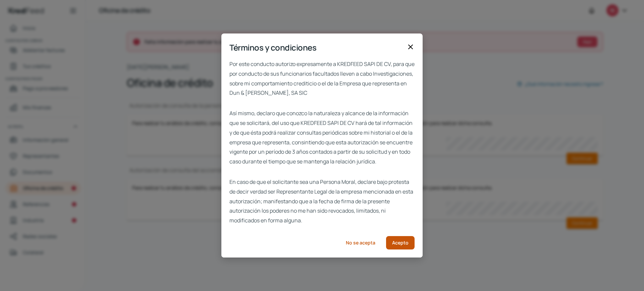 The image size is (644, 291). What do you see at coordinates (321, 201) in the screenshot?
I see `font: En caso de que el solicitante sea una Persona Moral, declare bajo protesta de decir verdad ser Re...` at bounding box center [321, 201].